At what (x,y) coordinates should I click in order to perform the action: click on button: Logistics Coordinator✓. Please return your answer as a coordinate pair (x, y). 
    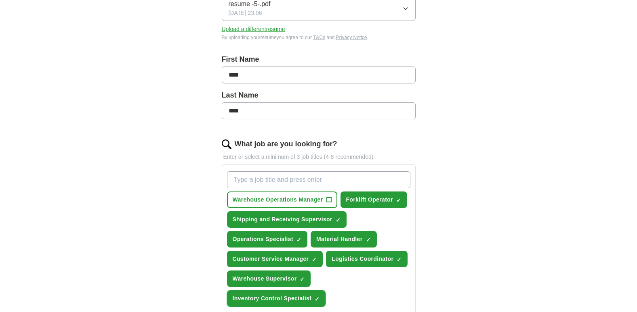
    Looking at the image, I should click on (366, 259).